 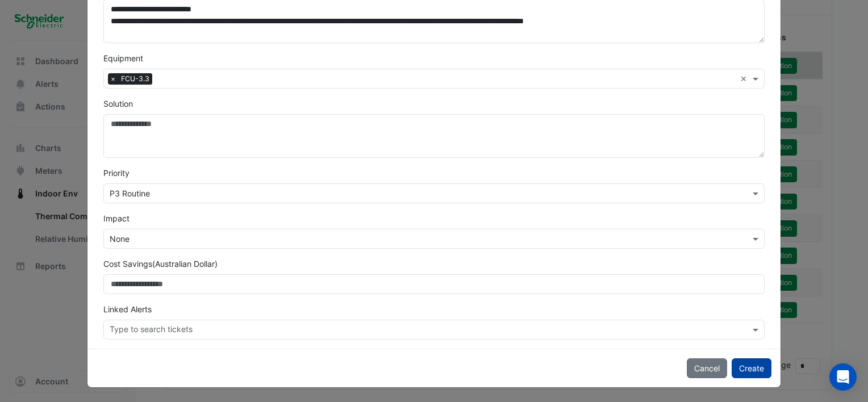 I want to click on button: Create, so click(x=752, y=368).